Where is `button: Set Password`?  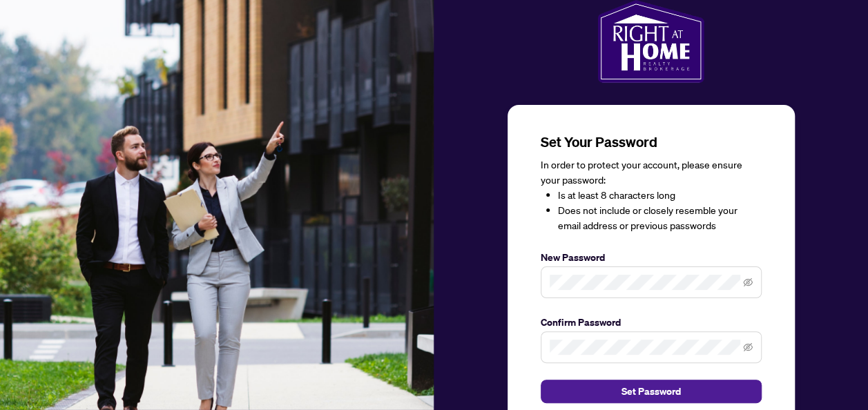
button: Set Password is located at coordinates (651, 391).